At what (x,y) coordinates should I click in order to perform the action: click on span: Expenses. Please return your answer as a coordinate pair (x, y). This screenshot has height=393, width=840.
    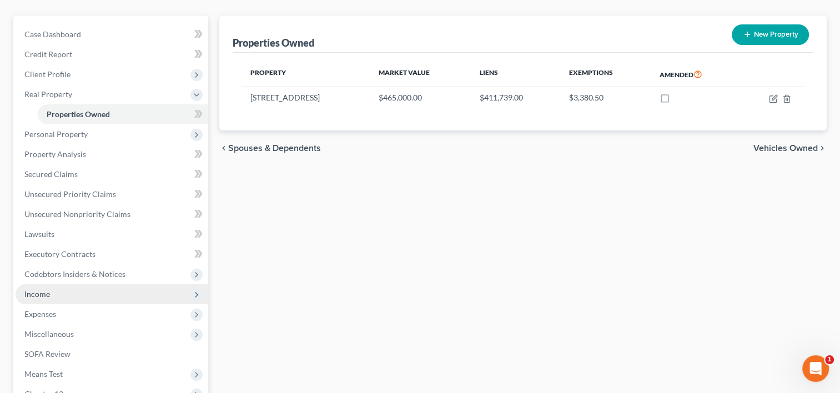
    Looking at the image, I should click on (40, 314).